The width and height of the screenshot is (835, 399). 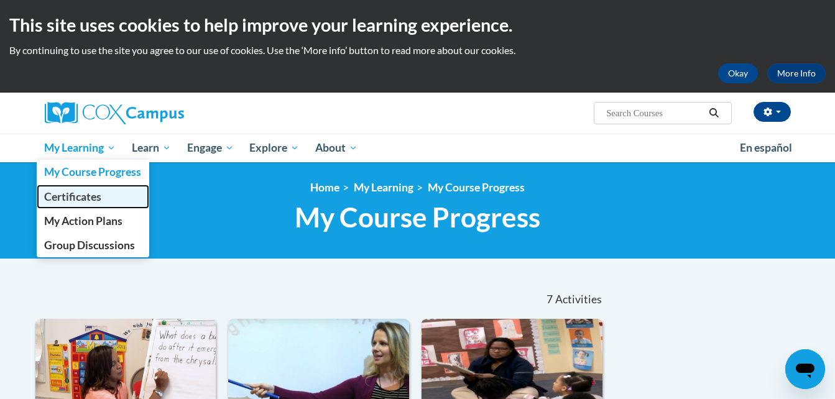 I want to click on a: Certificates, so click(x=93, y=196).